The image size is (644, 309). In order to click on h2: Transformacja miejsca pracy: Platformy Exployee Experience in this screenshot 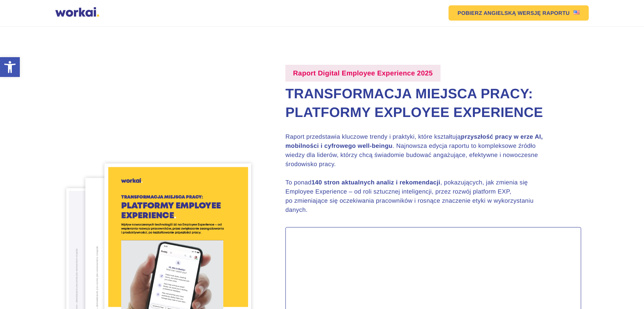, I will do `click(433, 103)`.